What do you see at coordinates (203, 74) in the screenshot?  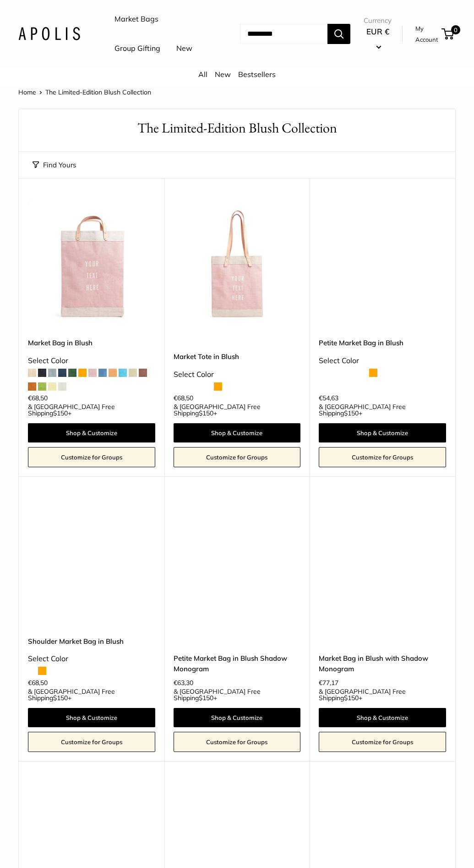 I see `a: All` at bounding box center [203, 74].